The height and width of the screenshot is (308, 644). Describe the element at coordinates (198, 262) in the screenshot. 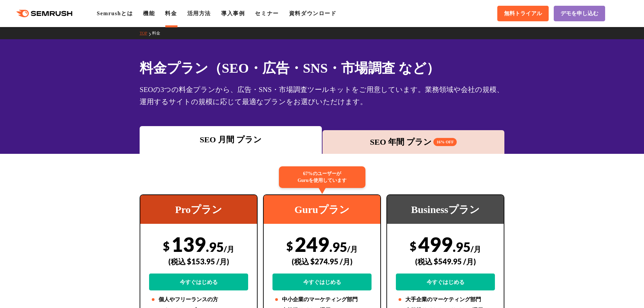

I see `div: 139` at that location.